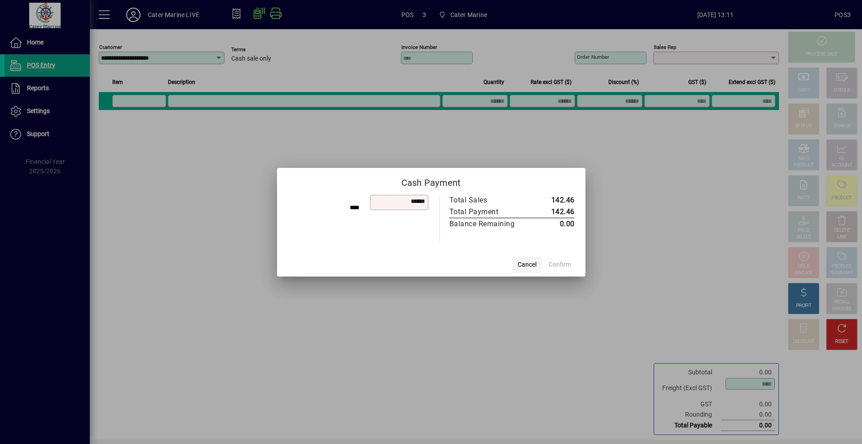  What do you see at coordinates (491, 212) in the screenshot?
I see `td: Total Payment` at bounding box center [491, 212].